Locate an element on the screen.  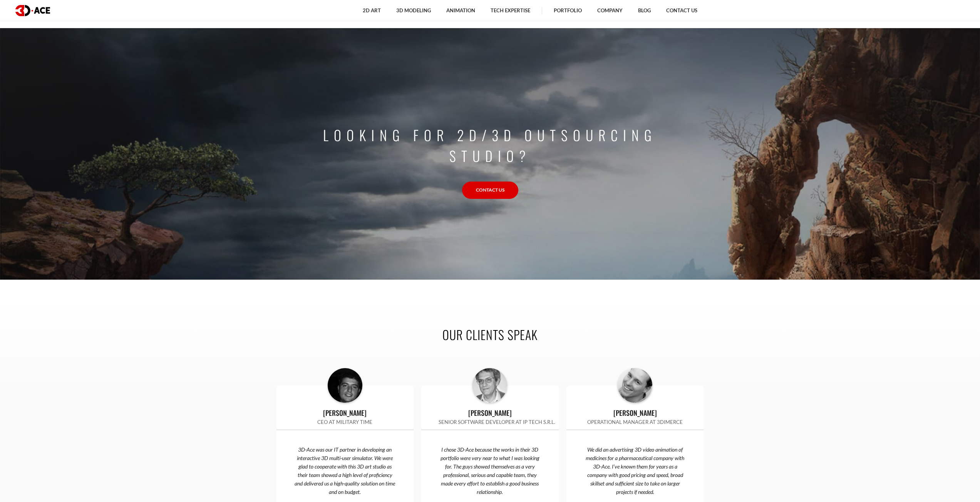
p: We did an advertising 3D video animation of medicines for a pharmaceutical company with 3D-Ace. I... is located at coordinates (635, 471).